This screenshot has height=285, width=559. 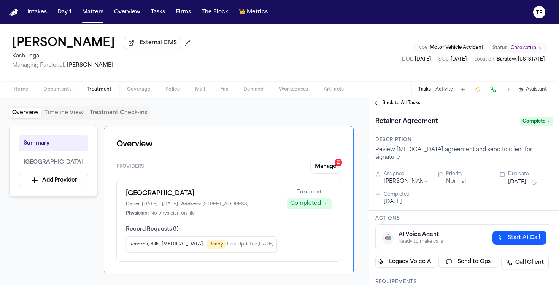 What do you see at coordinates (64, 12) in the screenshot?
I see `button: Day 1` at bounding box center [64, 12].